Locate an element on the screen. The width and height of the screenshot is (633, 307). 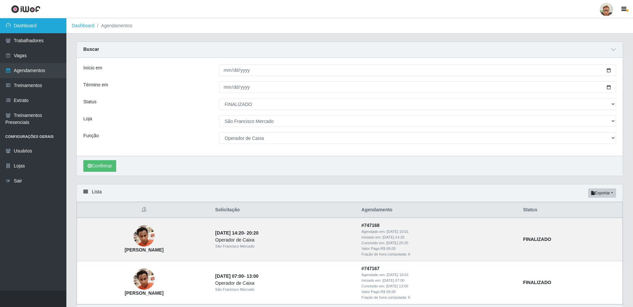
th: Status is located at coordinates (571, 210).